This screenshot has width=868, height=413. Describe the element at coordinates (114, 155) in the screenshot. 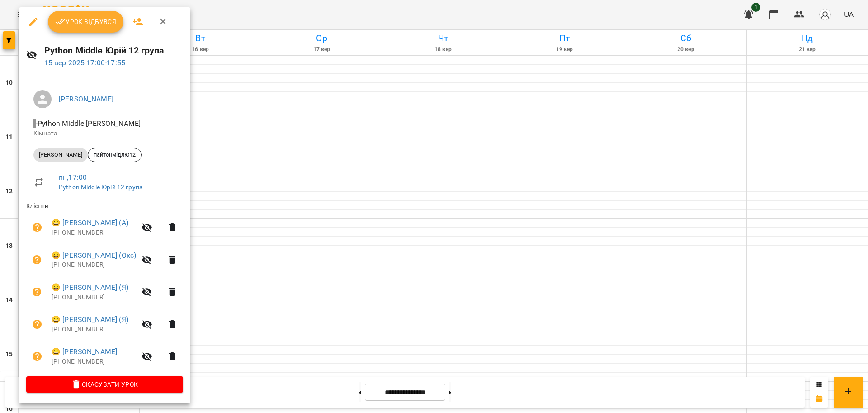

I see `div: пайтонмідлЮ12` at that location.